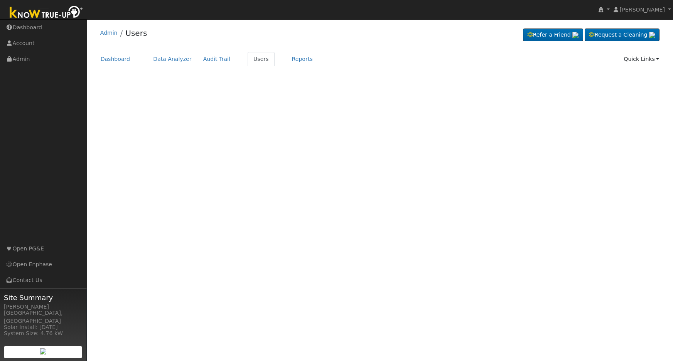 This screenshot has height=361, width=673. What do you see at coordinates (622, 35) in the screenshot?
I see `a: Request a Cleaning` at bounding box center [622, 35].